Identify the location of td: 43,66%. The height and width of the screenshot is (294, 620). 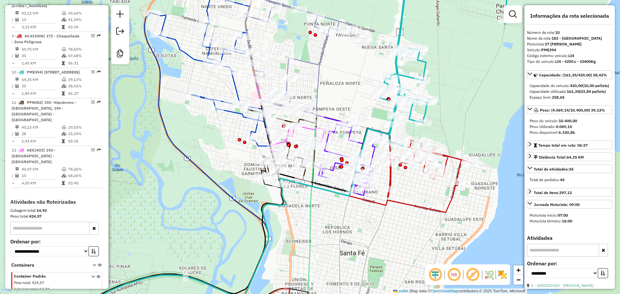
(84, 13).